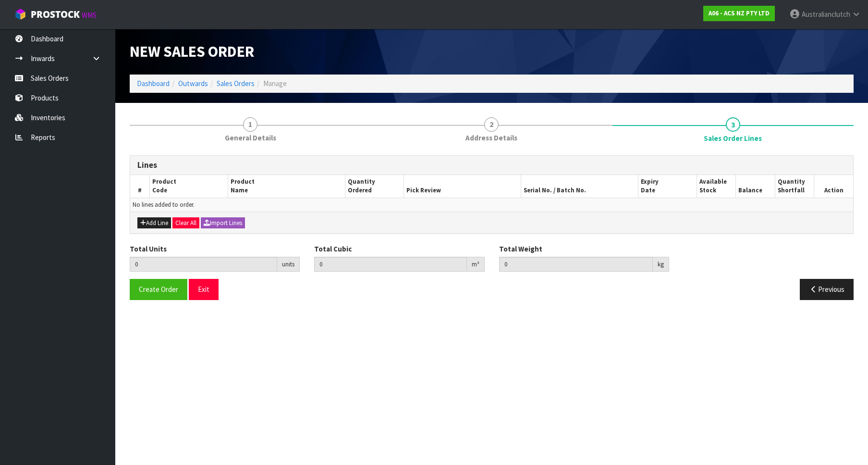 The image size is (868, 465). I want to click on span: Manage, so click(275, 83).